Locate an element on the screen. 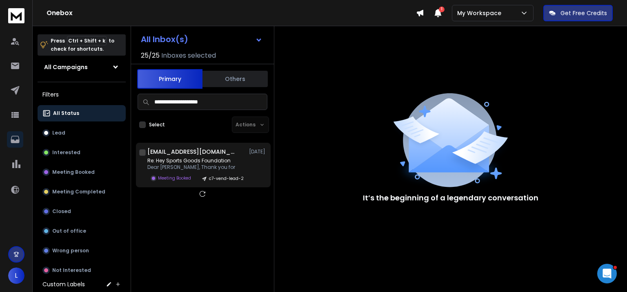 This screenshot has width=627, height=292. button: Primary is located at coordinates (170, 79).